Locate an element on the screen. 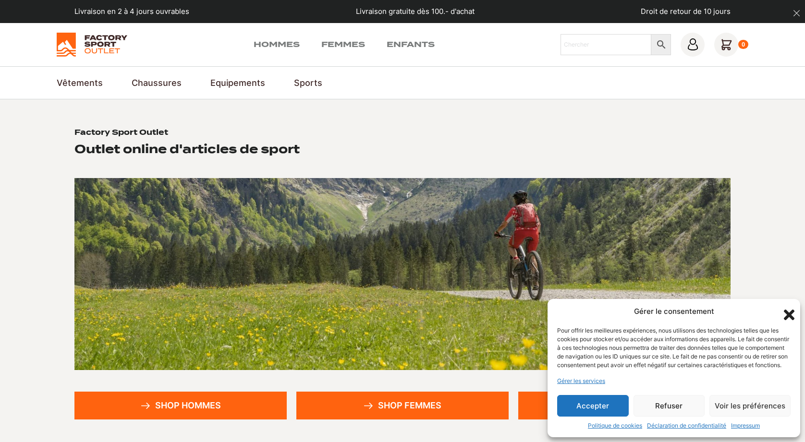 This screenshot has height=442, width=805. button: dismiss is located at coordinates (797, 13).